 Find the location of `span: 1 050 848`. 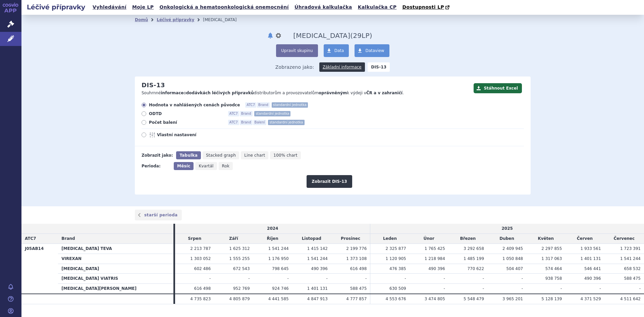

span: 1 050 848 is located at coordinates (513, 259).